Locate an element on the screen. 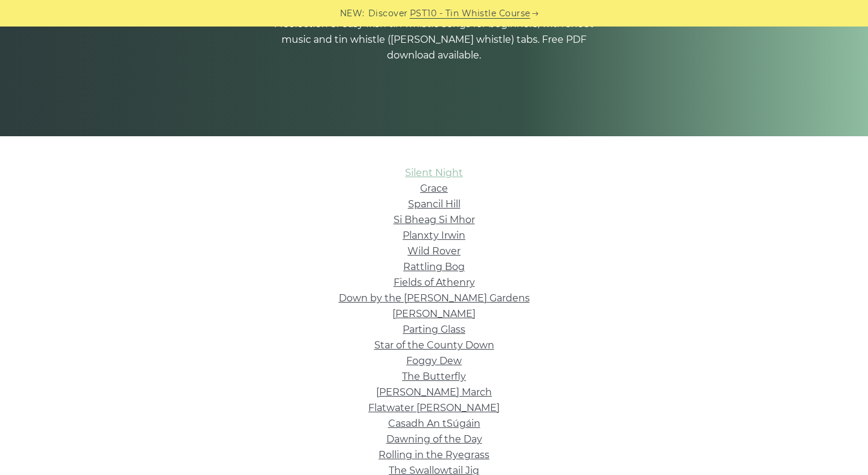 This screenshot has width=868, height=475. a: The Butterfly is located at coordinates (434, 376).